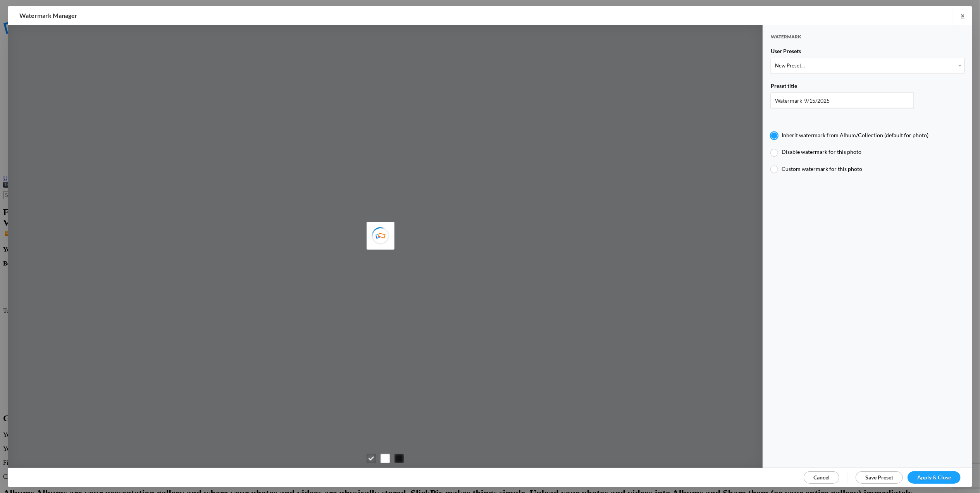 The height and width of the screenshot is (493, 980). What do you see at coordinates (842, 100) in the screenshot?
I see `input: Name for your Watermark Preset` at bounding box center [842, 100].